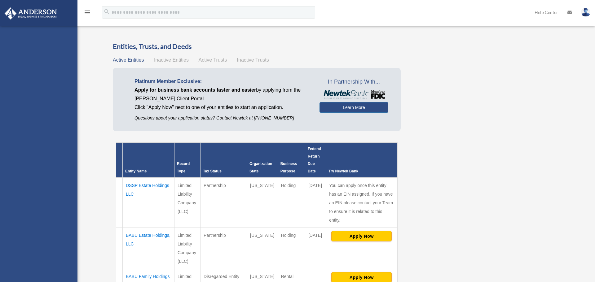 The height and width of the screenshot is (282, 595). I want to click on a: Learn More, so click(354, 108).